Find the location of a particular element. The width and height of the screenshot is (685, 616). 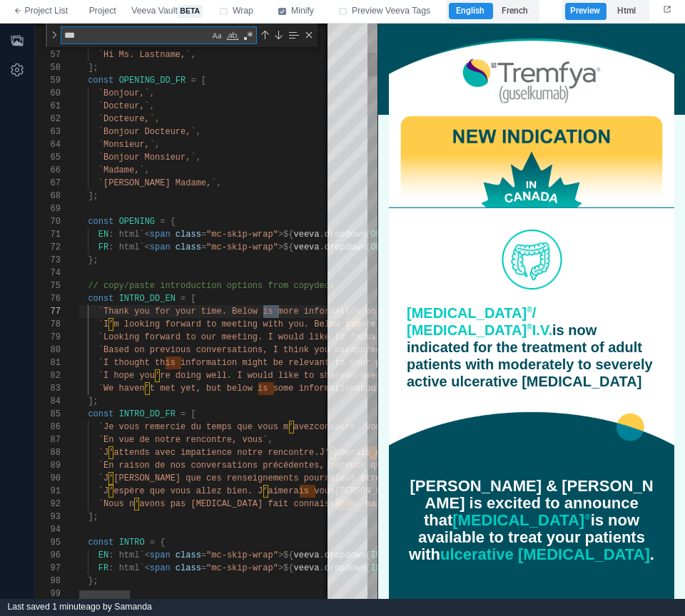

span: Preview Veeva Tags is located at coordinates (391, 11).